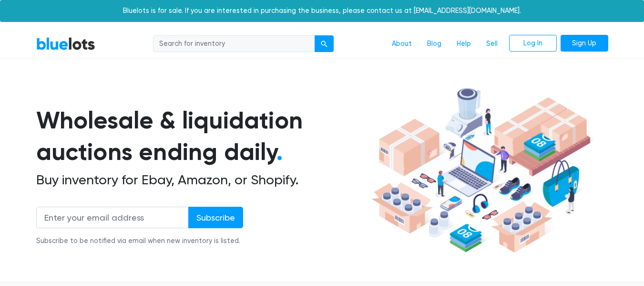 The image size is (644, 286). What do you see at coordinates (113, 217) in the screenshot?
I see `input: Enter your email address` at bounding box center [113, 217].